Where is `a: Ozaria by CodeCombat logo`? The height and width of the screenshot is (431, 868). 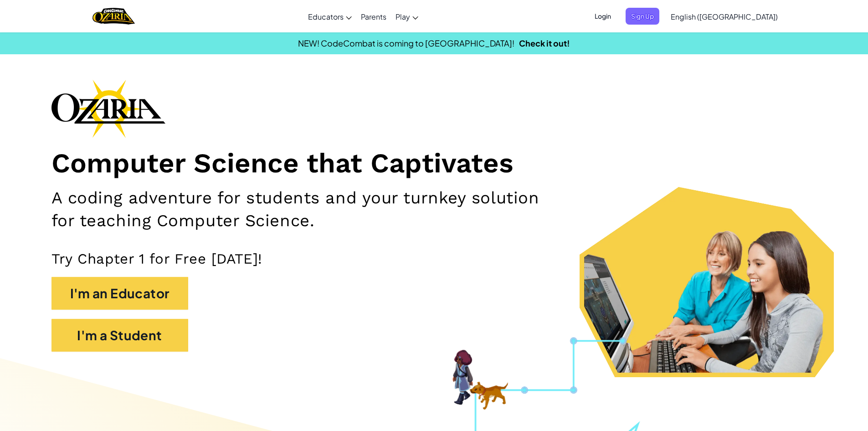 a: Ozaria by CodeCombat logo is located at coordinates (113, 16).